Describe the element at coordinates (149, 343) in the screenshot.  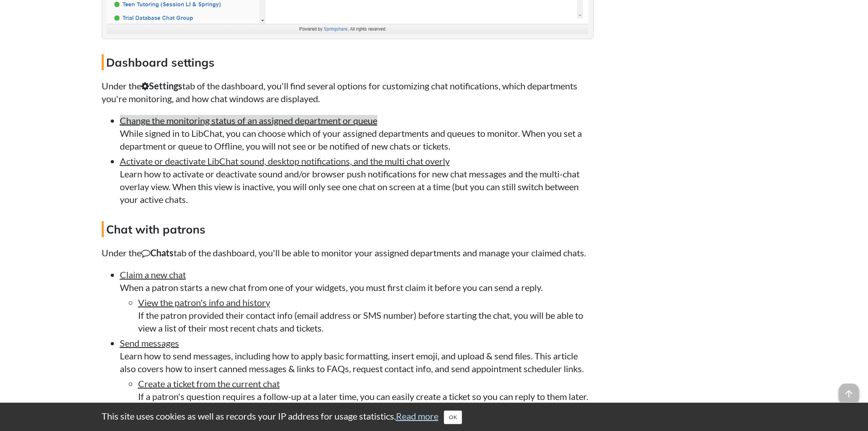
I see `a: Send messages` at that location.